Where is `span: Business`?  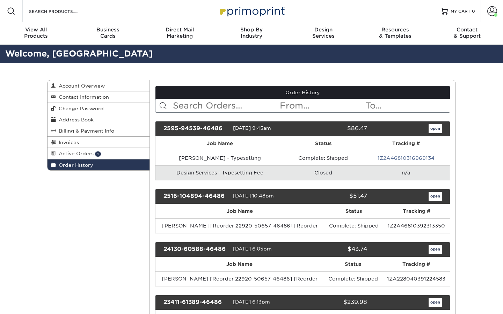
span: Business is located at coordinates (108, 30).